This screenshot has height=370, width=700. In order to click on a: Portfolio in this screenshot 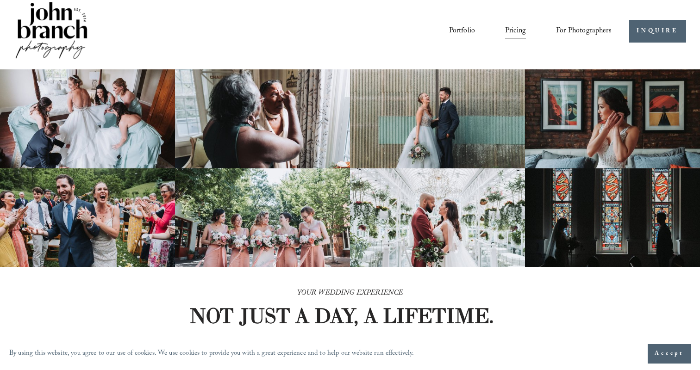, I will do `click(462, 31)`.